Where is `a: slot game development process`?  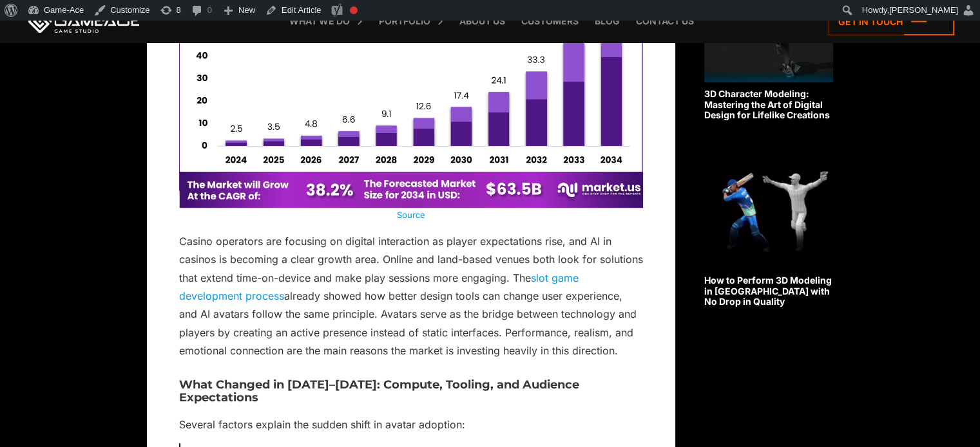 a: slot game development process is located at coordinates (379, 287).